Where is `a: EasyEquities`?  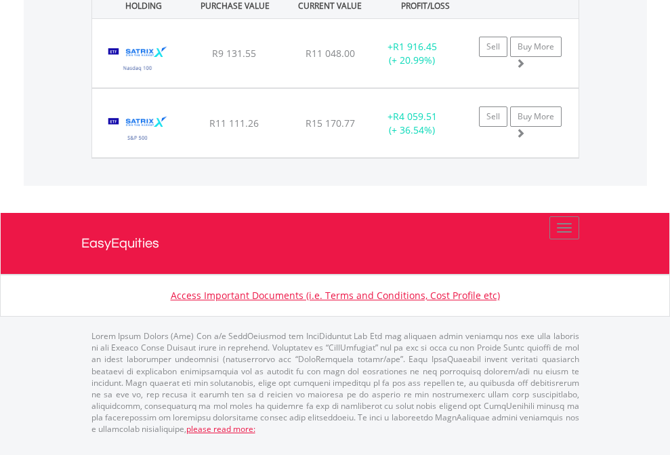
a: EasyEquities is located at coordinates (336, 243).